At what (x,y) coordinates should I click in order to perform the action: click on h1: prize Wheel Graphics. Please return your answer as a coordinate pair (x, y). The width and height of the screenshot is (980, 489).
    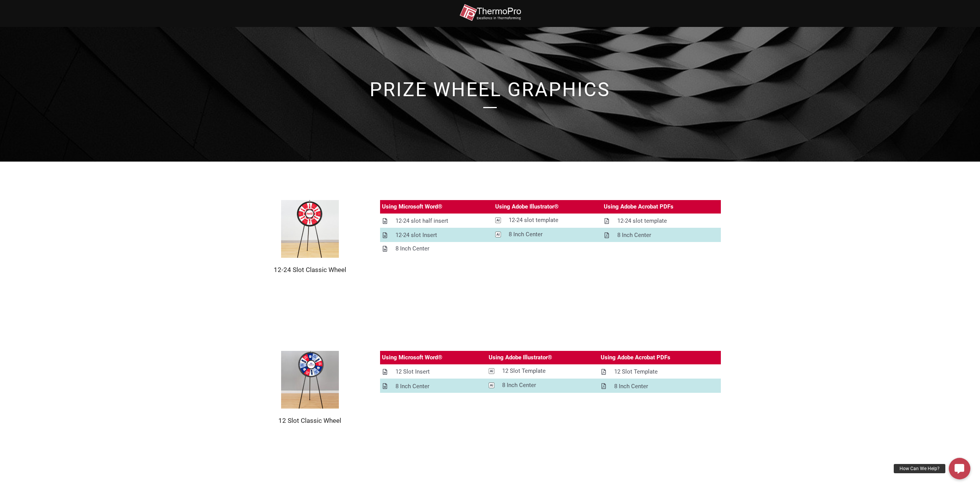
    Looking at the image, I should click on (491, 90).